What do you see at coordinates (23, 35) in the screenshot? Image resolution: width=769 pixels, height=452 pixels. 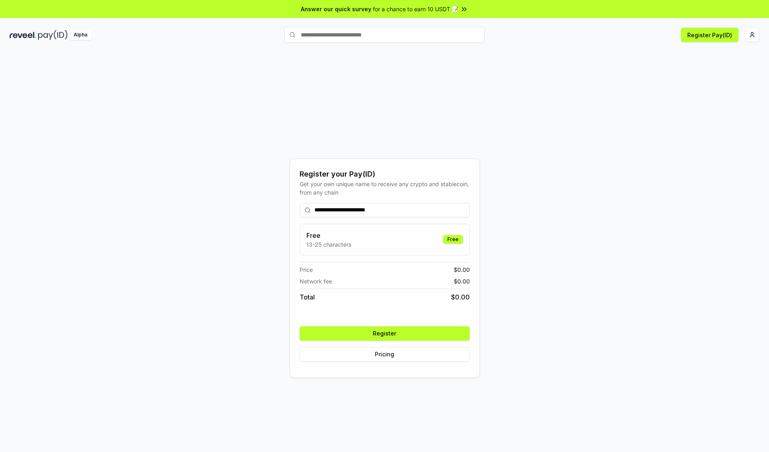 I see `img: reveel_dark` at bounding box center [23, 35].